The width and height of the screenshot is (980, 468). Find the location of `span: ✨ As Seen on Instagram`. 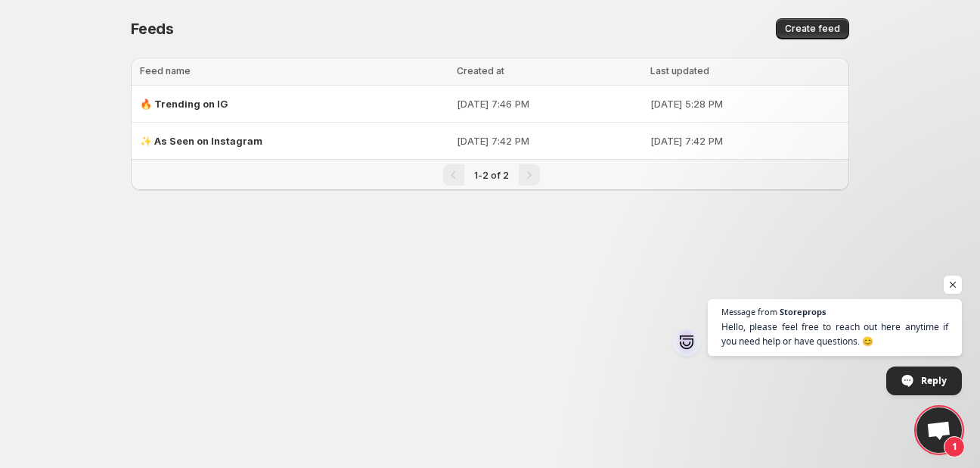

span: ✨ As Seen on Instagram is located at coordinates (202, 141).